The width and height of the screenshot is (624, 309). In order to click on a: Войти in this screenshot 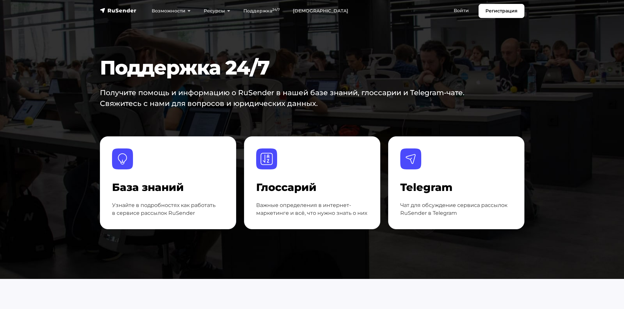, I will do `click(461, 10)`.